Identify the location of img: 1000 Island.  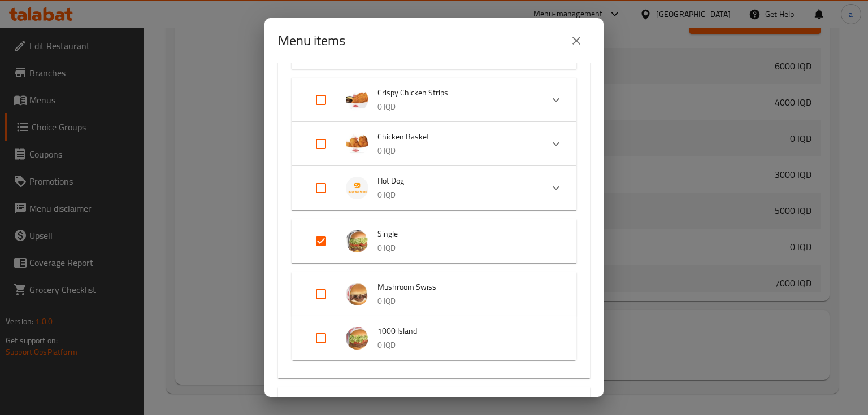
(357, 338).